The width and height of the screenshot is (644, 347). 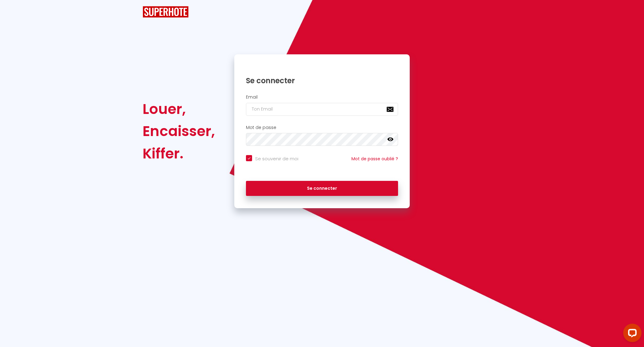 What do you see at coordinates (322, 188) in the screenshot?
I see `button: Se connecter` at bounding box center [322, 188].